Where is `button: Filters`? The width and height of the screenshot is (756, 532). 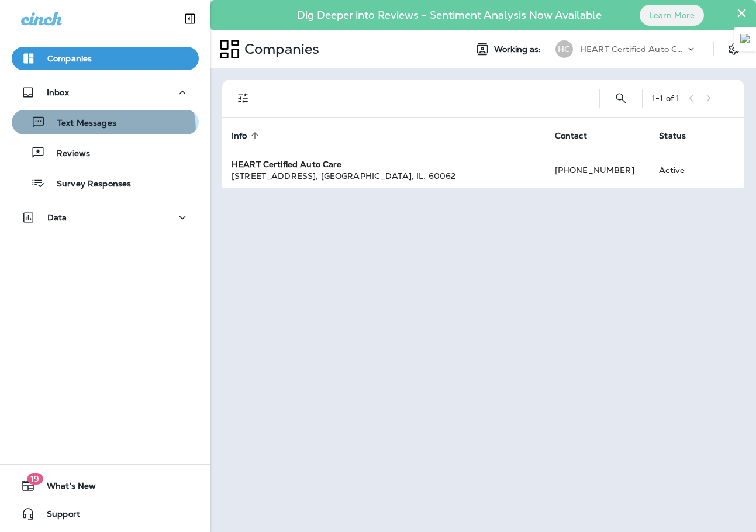
button: Filters is located at coordinates (244, 98).